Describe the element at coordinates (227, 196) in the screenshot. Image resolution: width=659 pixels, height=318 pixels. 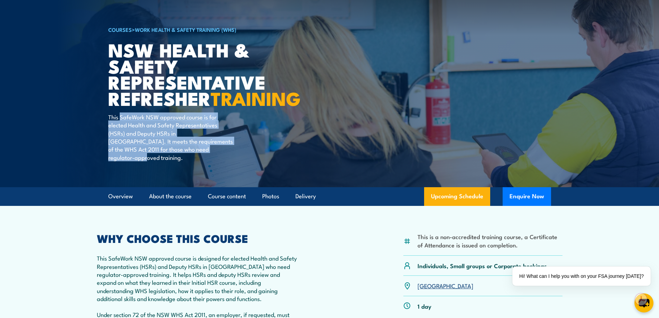
I see `a: Course content` at that location.